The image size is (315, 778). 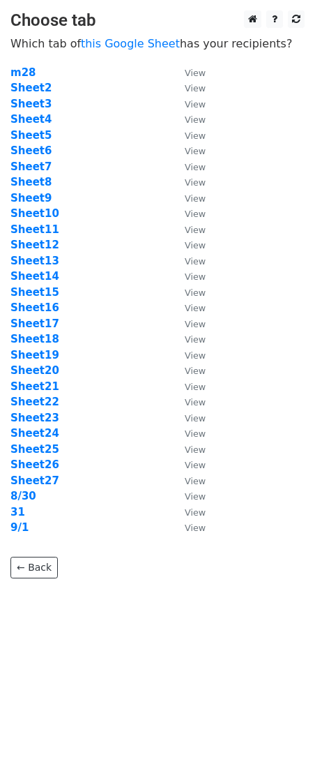 I want to click on strong: 8/30, so click(x=23, y=496).